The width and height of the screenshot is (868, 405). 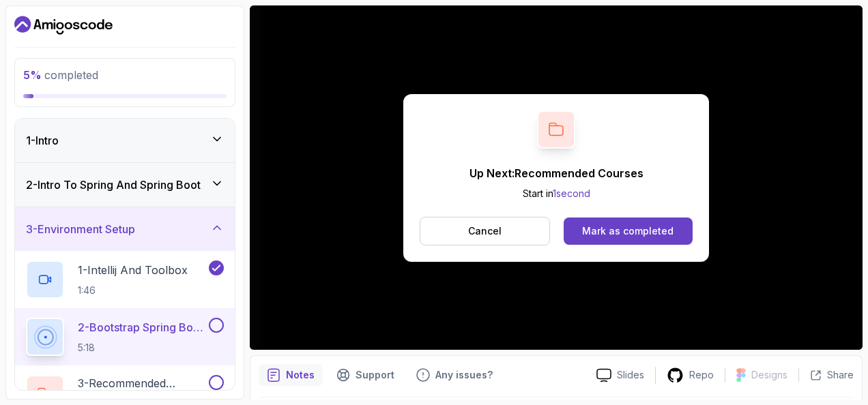 What do you see at coordinates (142, 383) in the screenshot?
I see `p: 3 - Recommended Courses` at bounding box center [142, 383].